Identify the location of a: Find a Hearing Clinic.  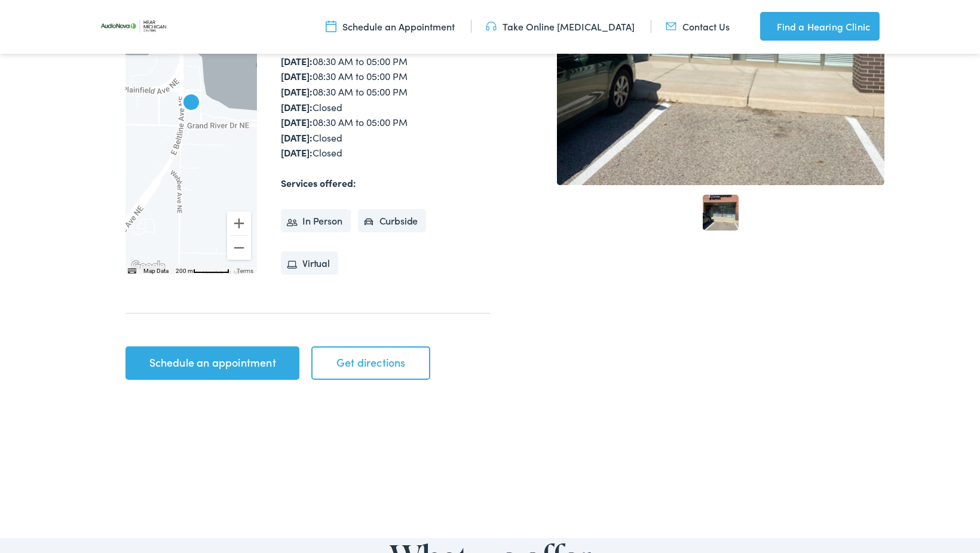
(819, 27).